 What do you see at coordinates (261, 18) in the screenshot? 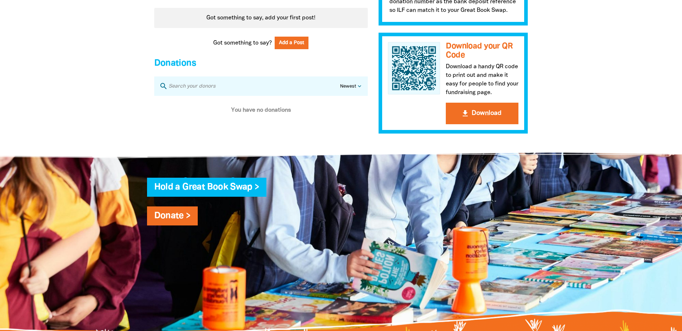
I see `div: Got something to say, add your first post!` at bounding box center [261, 18].